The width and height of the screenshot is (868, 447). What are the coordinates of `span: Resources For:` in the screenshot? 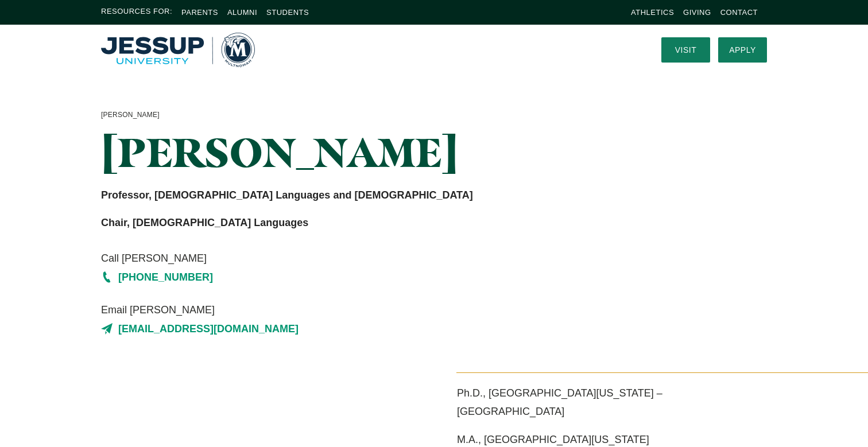 It's located at (137, 12).